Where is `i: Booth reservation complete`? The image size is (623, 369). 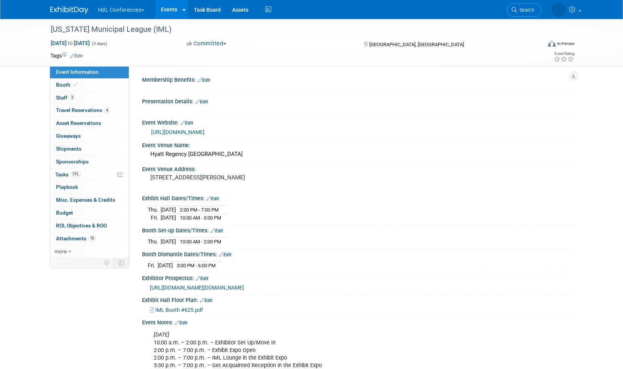
i: Booth reservation complete is located at coordinates (76, 84).